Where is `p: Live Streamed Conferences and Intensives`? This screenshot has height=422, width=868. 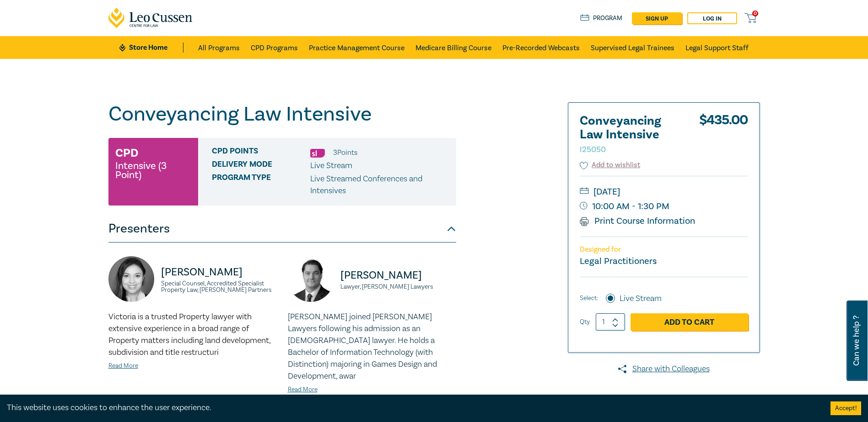 p: Live Streamed Conferences and Intensives is located at coordinates (380, 185).